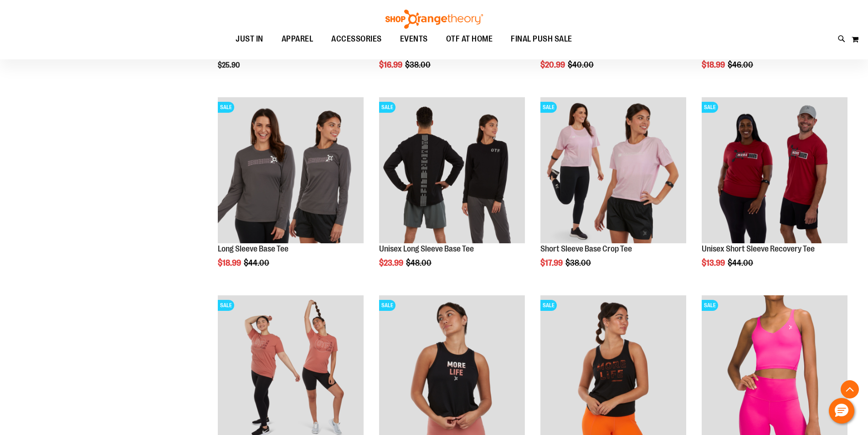  I want to click on button: Hello, have a question? Let’s chat., so click(842, 410).